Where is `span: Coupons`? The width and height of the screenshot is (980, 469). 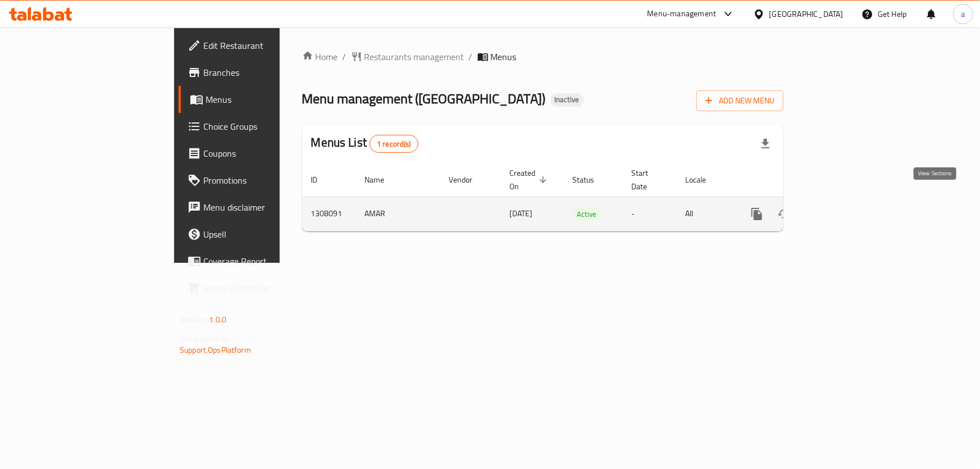
span: Coupons is located at coordinates (266, 153).